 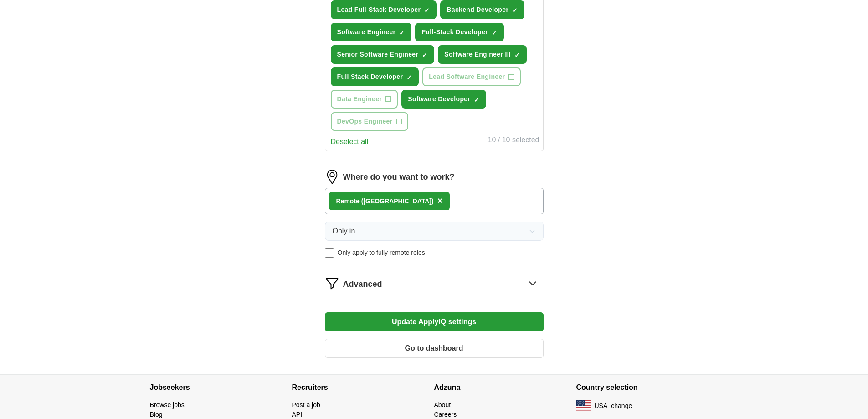 What do you see at coordinates (359, 99) in the screenshot?
I see `span: Data Engineer` at bounding box center [359, 99].